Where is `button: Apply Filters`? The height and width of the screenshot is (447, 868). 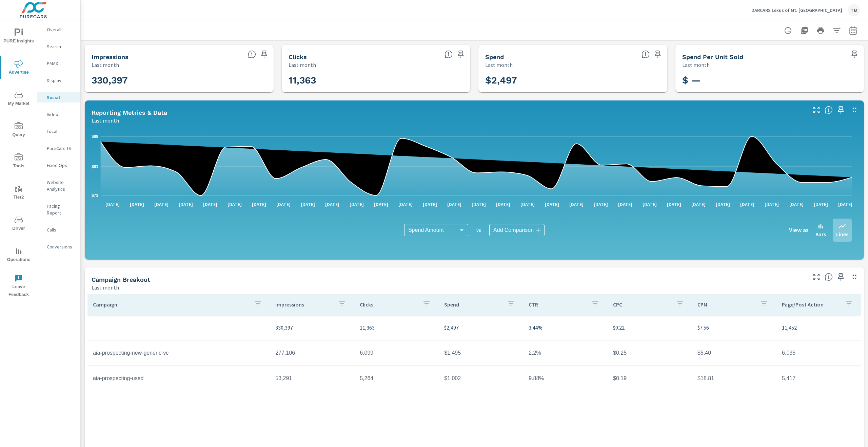
button: Apply Filters is located at coordinates (837, 31).